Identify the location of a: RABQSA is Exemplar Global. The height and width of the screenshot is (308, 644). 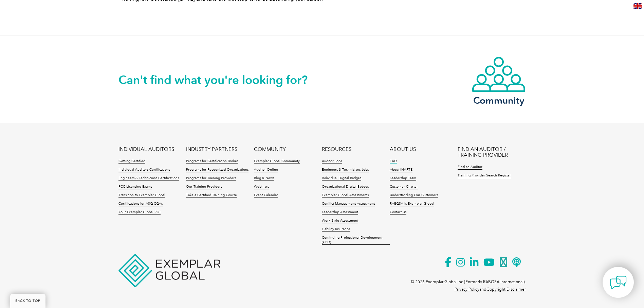
(412, 204).